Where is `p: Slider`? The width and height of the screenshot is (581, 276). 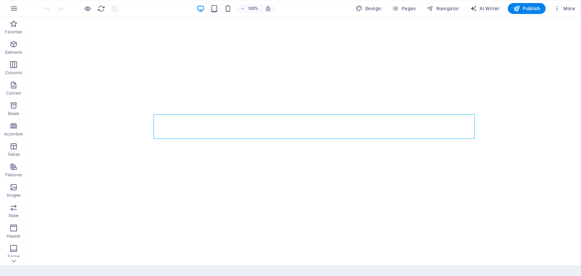 p: Slider is located at coordinates (14, 216).